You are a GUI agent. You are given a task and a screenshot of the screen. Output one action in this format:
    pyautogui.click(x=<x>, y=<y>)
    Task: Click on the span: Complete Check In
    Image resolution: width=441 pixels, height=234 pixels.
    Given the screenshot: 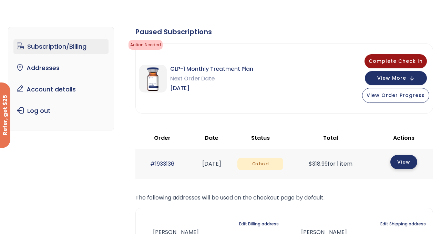 What is the action you would take?
    pyautogui.click(x=396, y=61)
    